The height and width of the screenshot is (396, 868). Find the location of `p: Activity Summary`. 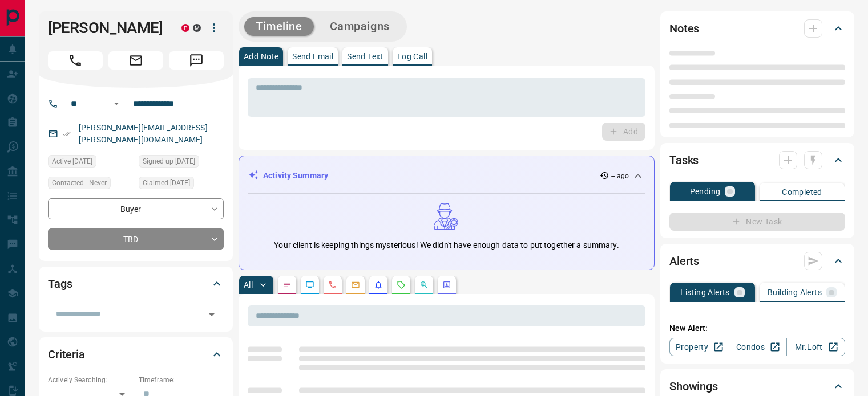

p: Activity Summary is located at coordinates (295, 176).